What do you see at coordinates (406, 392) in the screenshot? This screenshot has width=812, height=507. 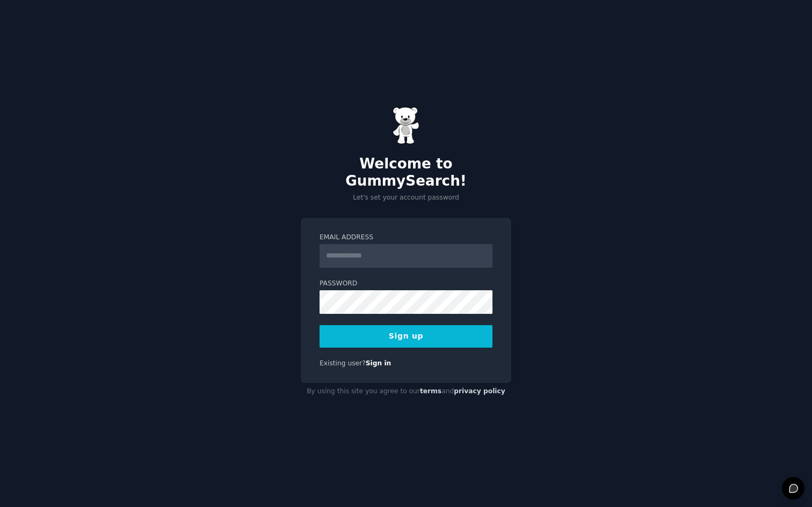 I see `div: By using this site you agree to our and` at bounding box center [406, 392].